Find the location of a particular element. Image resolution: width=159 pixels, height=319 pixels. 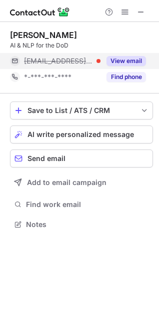

span: Send email is located at coordinates (46, 158).